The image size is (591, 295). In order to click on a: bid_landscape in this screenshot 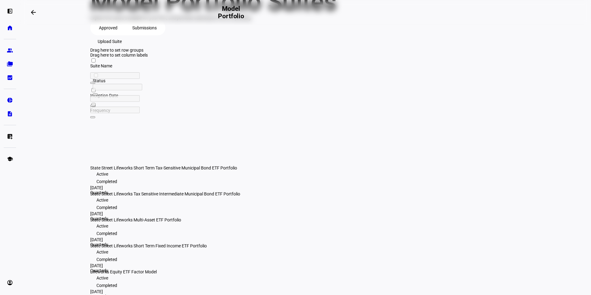, I will do `click(10, 78)`.